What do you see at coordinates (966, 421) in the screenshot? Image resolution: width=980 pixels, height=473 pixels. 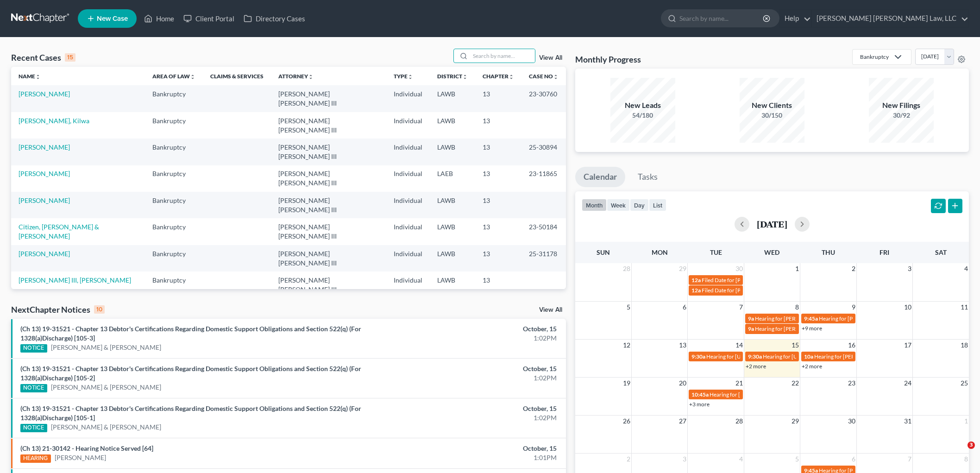 I see `span: 1` at bounding box center [966, 421].